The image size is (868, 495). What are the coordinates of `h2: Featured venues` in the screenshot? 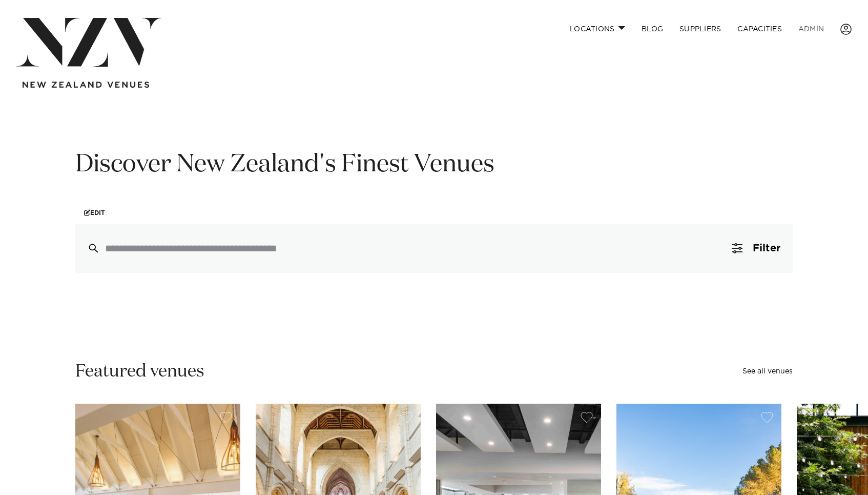 It's located at (140, 371).